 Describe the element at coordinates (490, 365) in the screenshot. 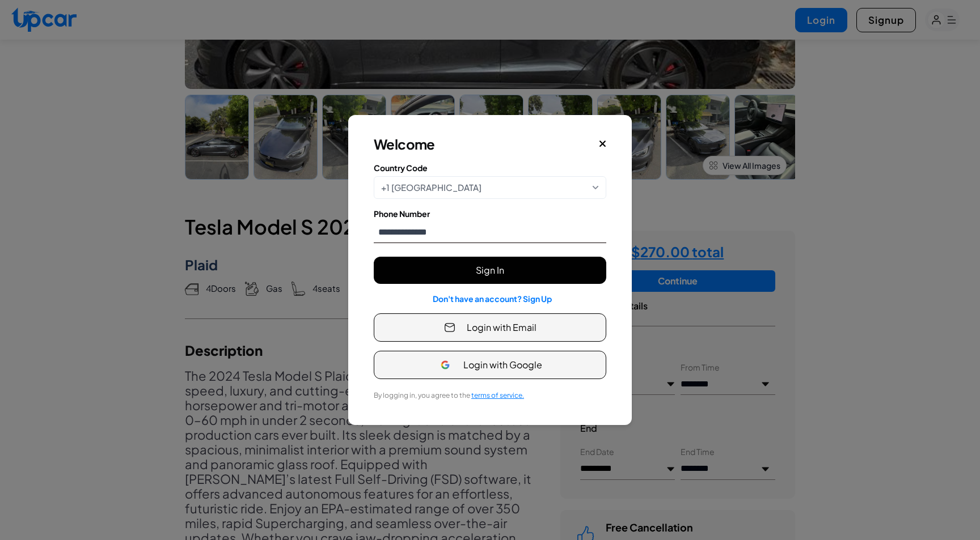

I see `button: Login with Google` at that location.